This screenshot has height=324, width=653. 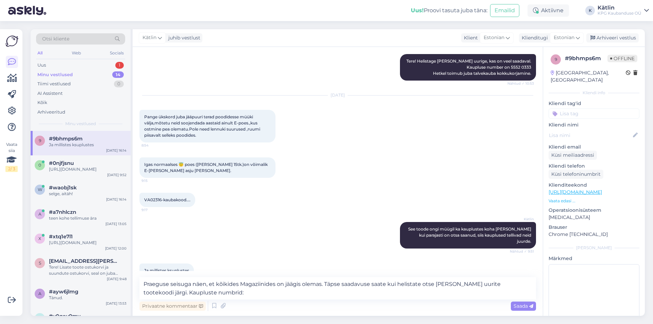 What do you see at coordinates (55, 75) in the screenshot?
I see `div: Minu vestlused` at bounding box center [55, 75].